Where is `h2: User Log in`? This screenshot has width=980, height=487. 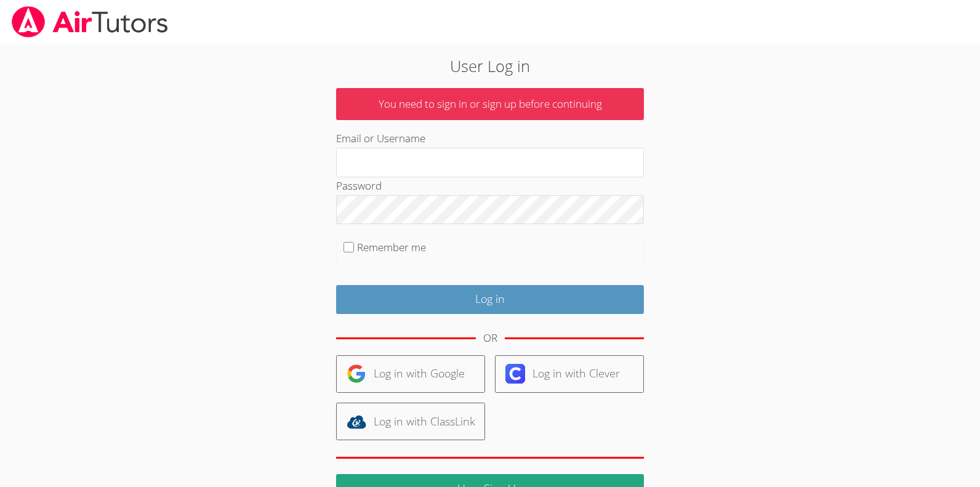 h2: User Log in is located at coordinates (490, 66).